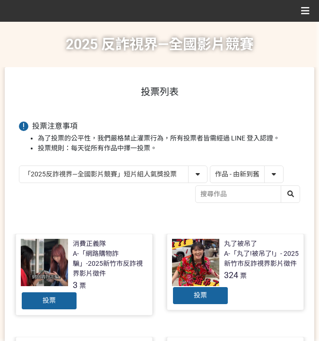 The width and height of the screenshot is (319, 341). What do you see at coordinates (159, 92) in the screenshot?
I see `h1: 投票列表` at bounding box center [159, 92].